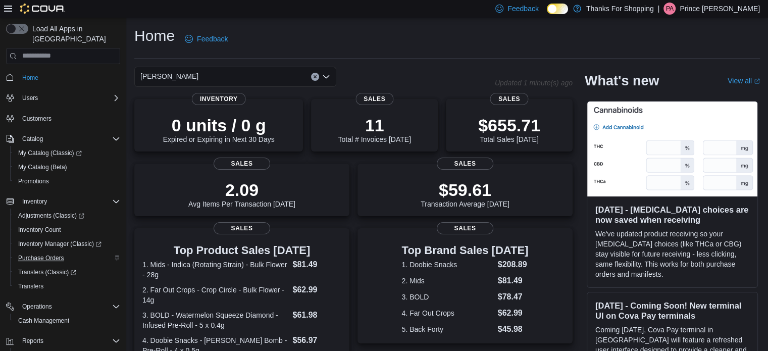  Describe the element at coordinates (326, 77) in the screenshot. I see `button: Open list of options` at that location.